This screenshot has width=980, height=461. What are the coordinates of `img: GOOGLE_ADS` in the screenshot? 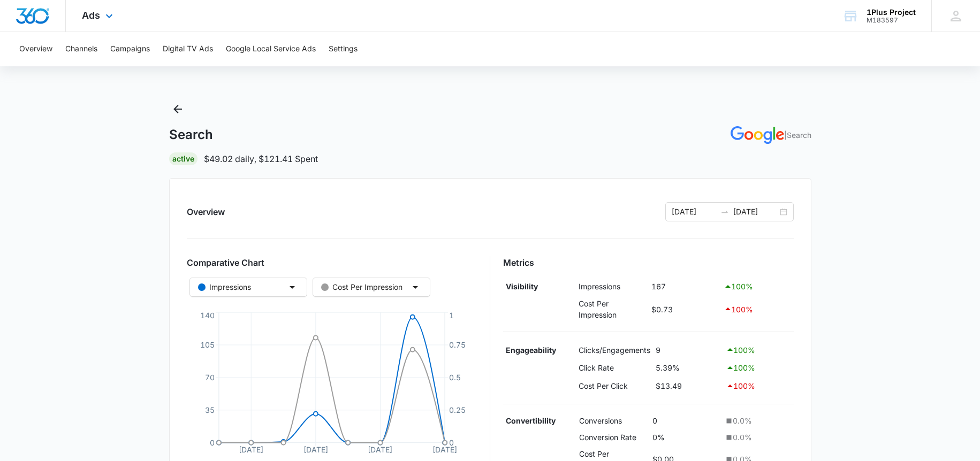 It's located at (757, 135).